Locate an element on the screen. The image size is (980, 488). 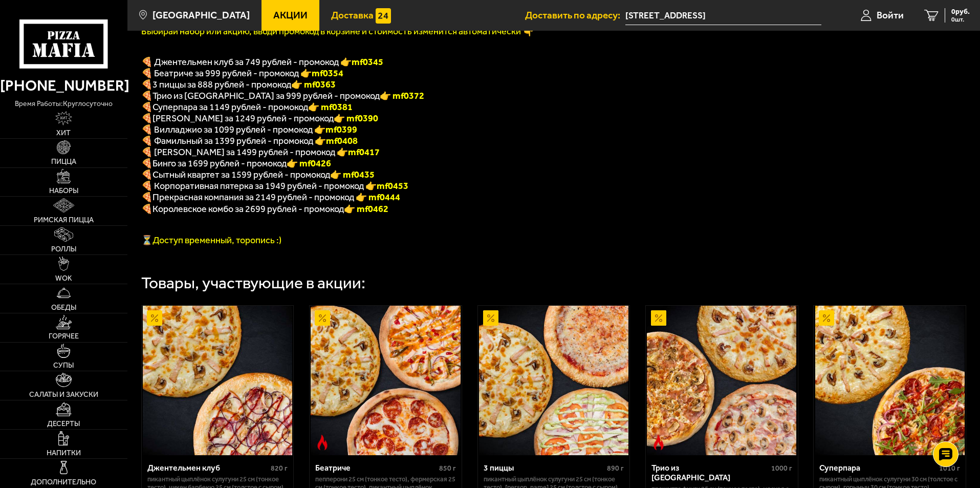
span: Роллы is located at coordinates (64, 249).